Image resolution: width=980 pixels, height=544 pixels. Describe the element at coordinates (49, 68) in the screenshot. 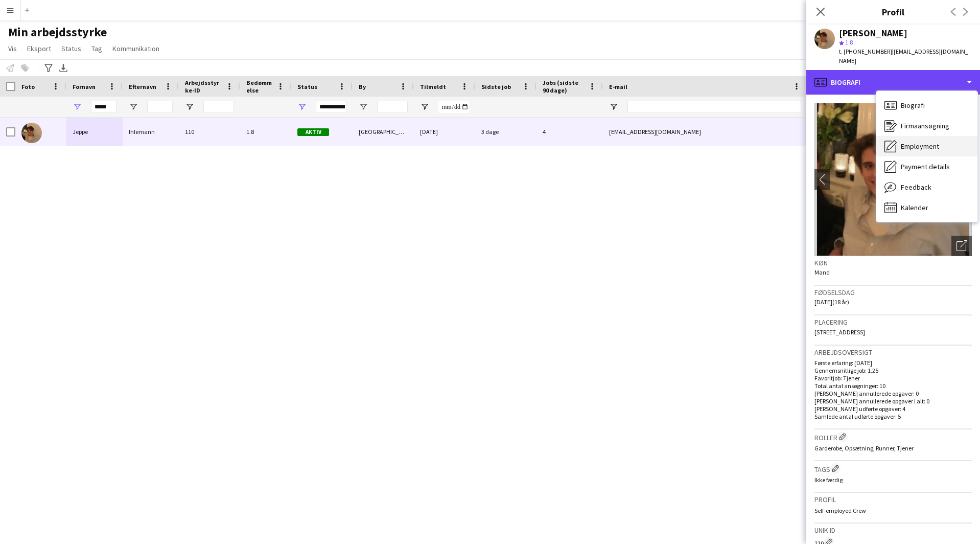

I see `app-action-btn: Avancerede filtre` at that location.